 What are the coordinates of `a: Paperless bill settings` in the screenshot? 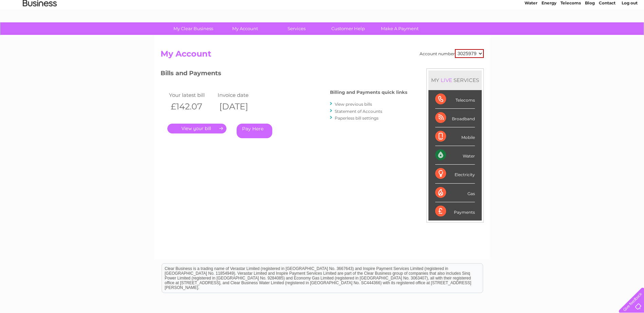 It's located at (356, 118).